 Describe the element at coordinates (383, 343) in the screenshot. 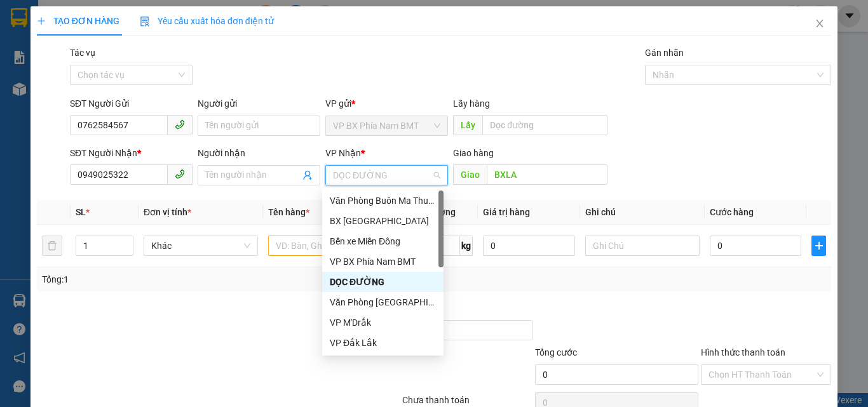

I see `div: VP Đắk Lắk` at that location.